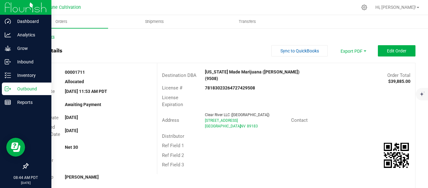 The width and height of the screenshot is (428, 188). I want to click on span: 89183, so click(252, 126).